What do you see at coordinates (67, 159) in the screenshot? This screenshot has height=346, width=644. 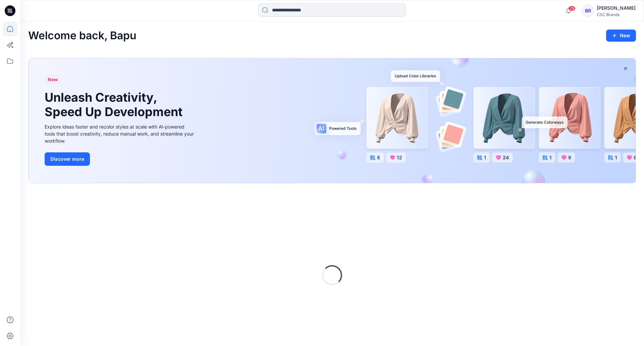 I see `button: Discover more` at bounding box center [67, 159].